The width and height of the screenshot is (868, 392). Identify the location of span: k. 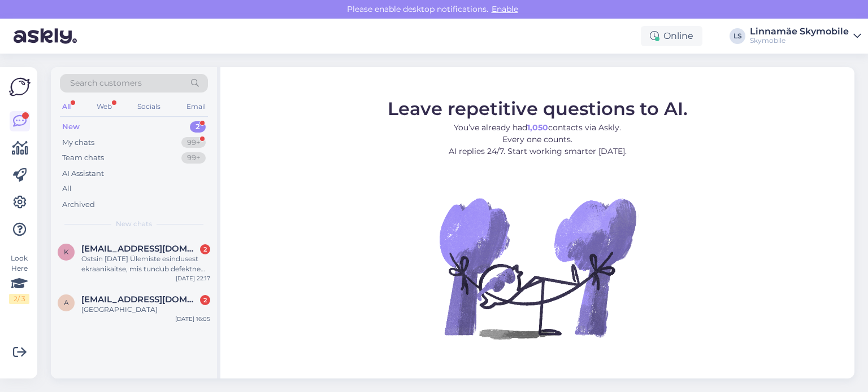
(66, 252).